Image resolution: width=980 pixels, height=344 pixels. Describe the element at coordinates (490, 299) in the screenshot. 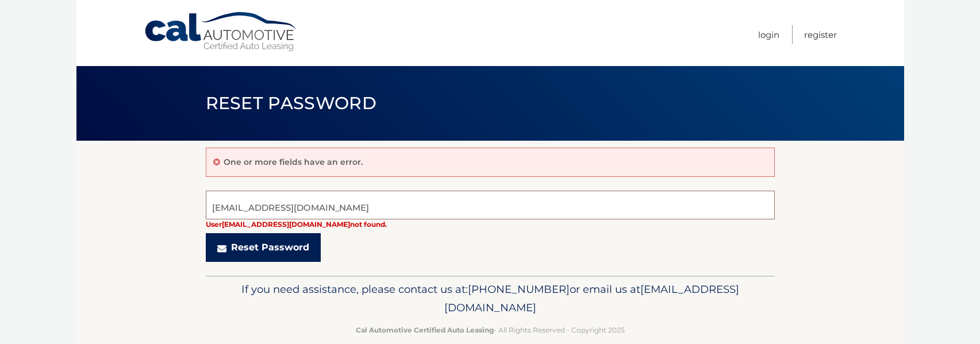

I see `p: If you need assistance, please contact us at: or email us at` at that location.